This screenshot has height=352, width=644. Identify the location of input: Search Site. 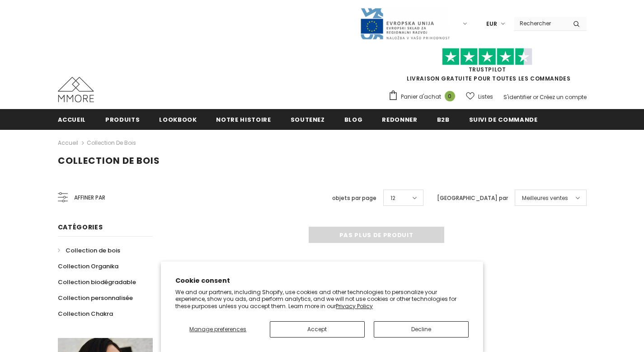
(540, 23).